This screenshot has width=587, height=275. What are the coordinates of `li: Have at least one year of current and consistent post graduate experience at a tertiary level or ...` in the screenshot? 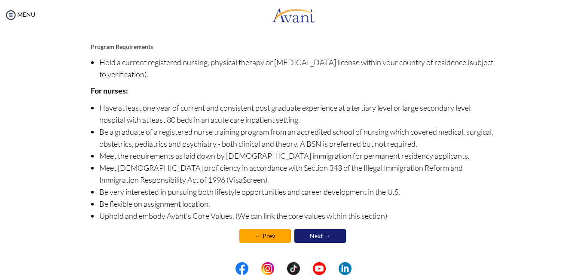 It's located at (298, 114).